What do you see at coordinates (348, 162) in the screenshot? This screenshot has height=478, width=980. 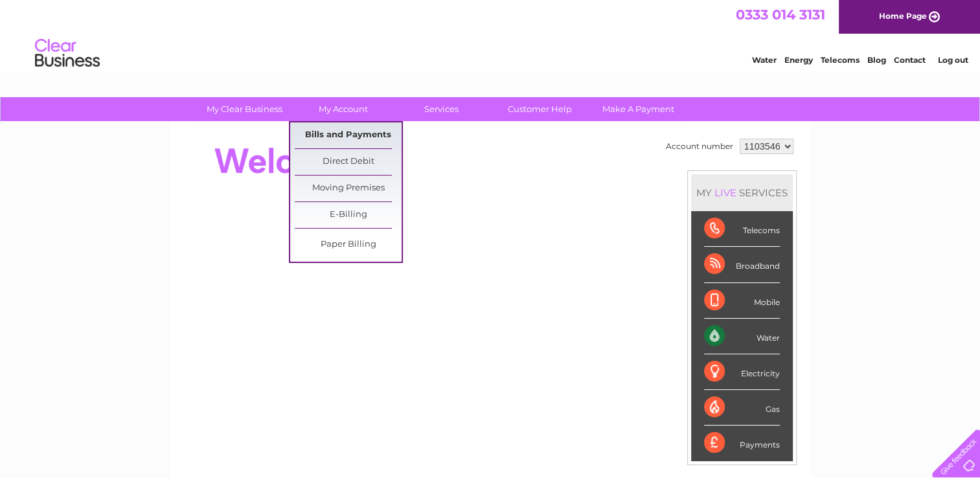 I see `a: Direct Debit` at bounding box center [348, 162].